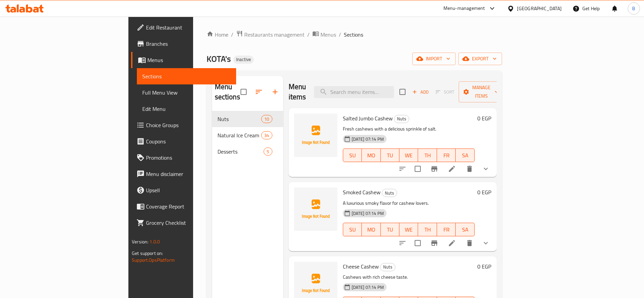 The image size is (644, 298). Describe the element at coordinates (402, 92) in the screenshot. I see `span: Select section` at that location.